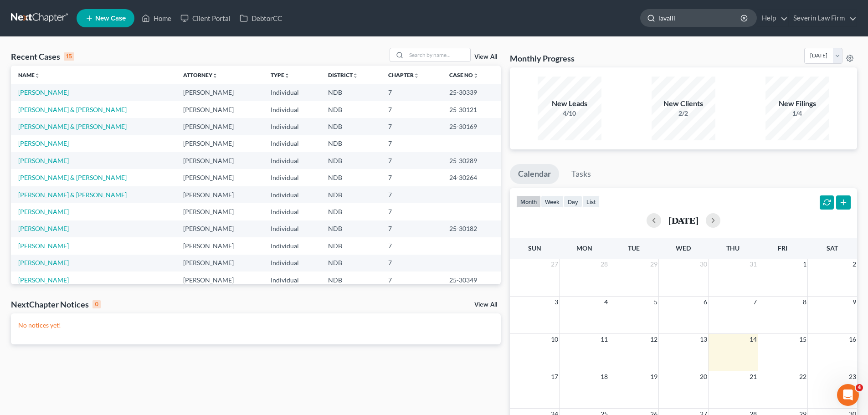 The width and height of the screenshot is (868, 415). Describe the element at coordinates (755, 302) in the screenshot. I see `span: 7` at that location.